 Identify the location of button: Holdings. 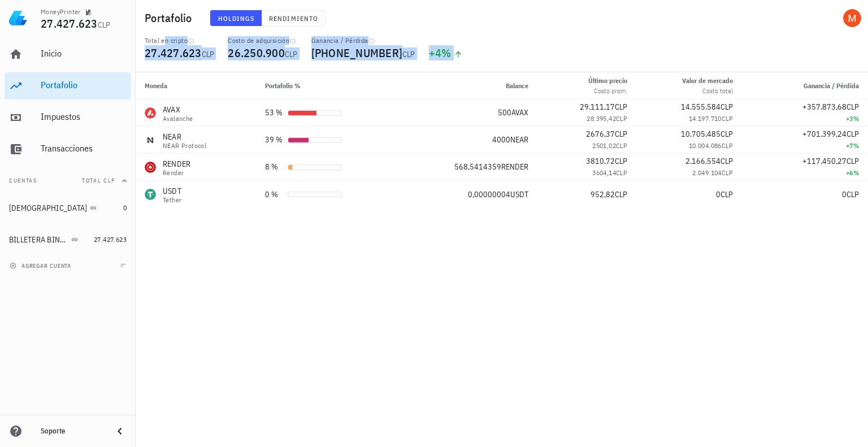
(236, 18).